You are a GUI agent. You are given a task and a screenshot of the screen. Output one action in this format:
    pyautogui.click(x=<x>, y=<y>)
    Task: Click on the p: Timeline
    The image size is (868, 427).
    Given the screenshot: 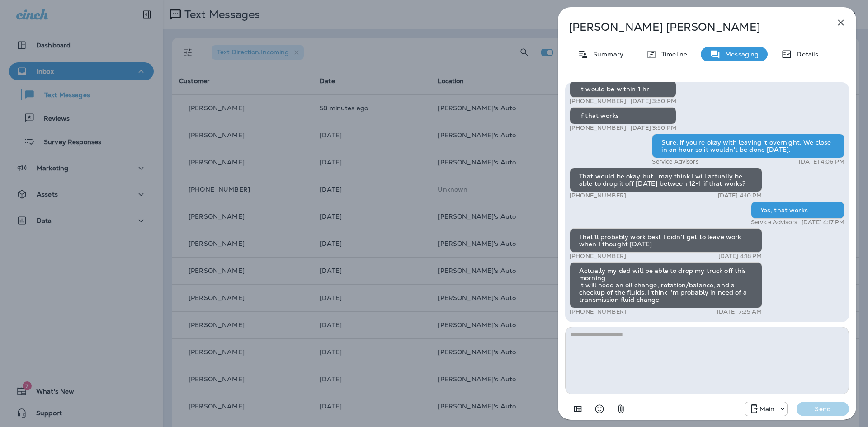 What is the action you would take?
    pyautogui.click(x=672, y=54)
    